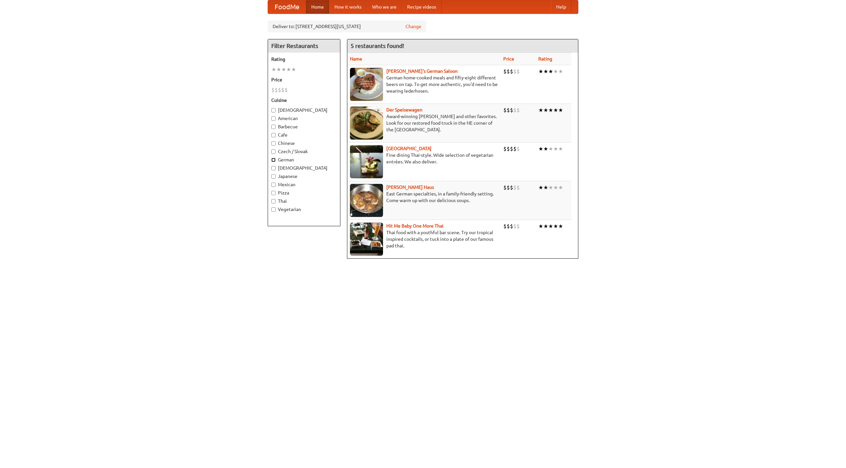 The width and height of the screenshot is (846, 468). What do you see at coordinates (273, 135) in the screenshot?
I see `input: Cafe` at bounding box center [273, 135].